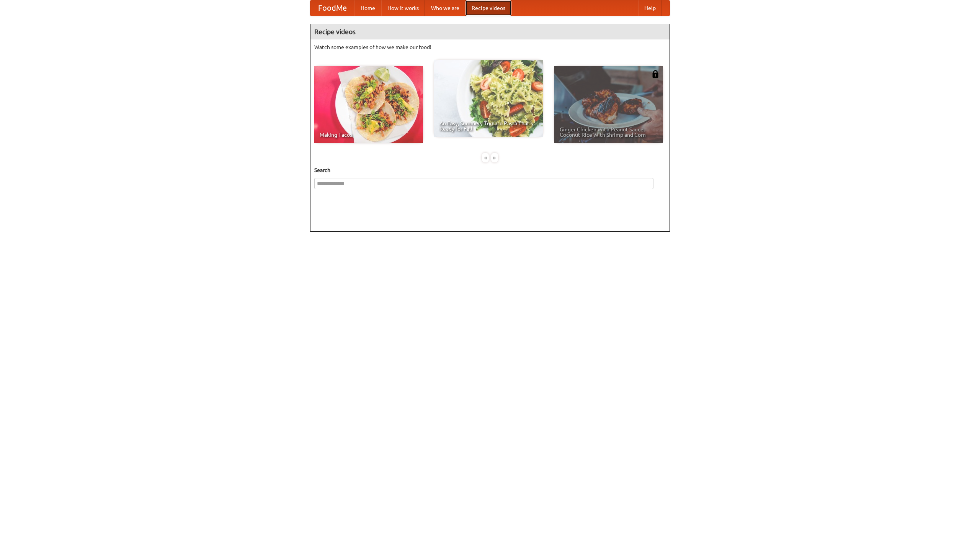  Describe the element at coordinates (489, 99) in the screenshot. I see `a: An Easy, Summery Tomato Pasta That's Ready for Fall` at that location.